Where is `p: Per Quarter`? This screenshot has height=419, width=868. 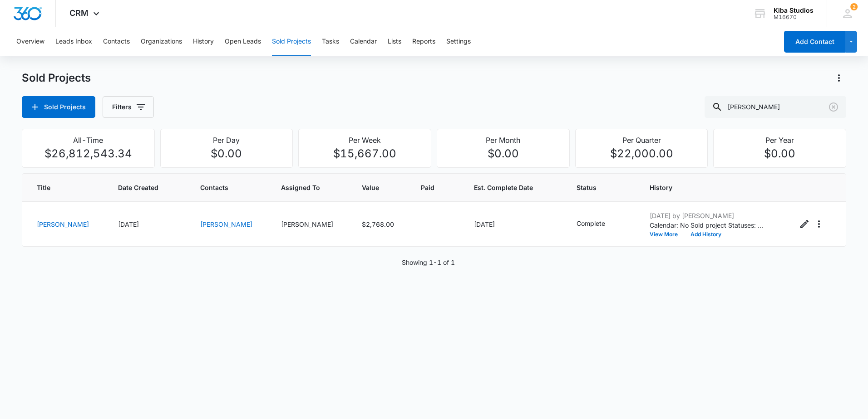 p: Per Quarter is located at coordinates (641, 141).